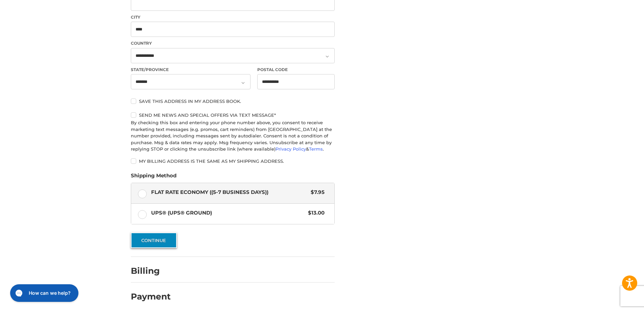  I want to click on button: Continue, so click(154, 240).